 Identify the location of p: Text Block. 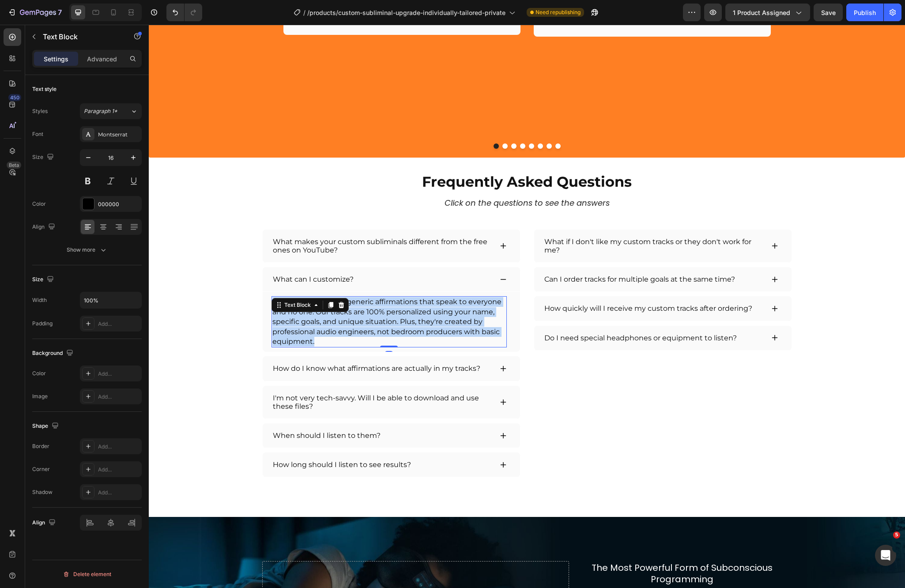
(80, 37).